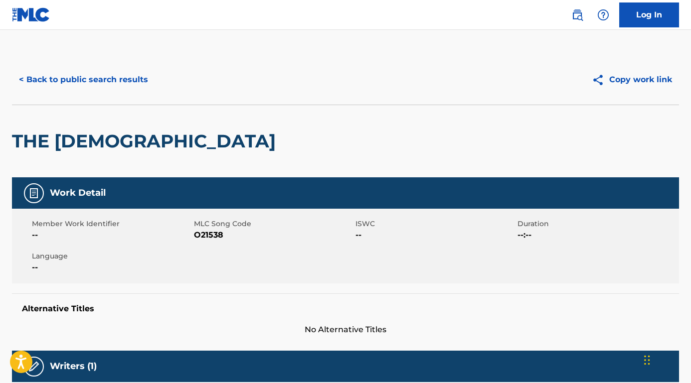 The width and height of the screenshot is (691, 383). What do you see at coordinates (34, 193) in the screenshot?
I see `img: Work Detail` at bounding box center [34, 193].